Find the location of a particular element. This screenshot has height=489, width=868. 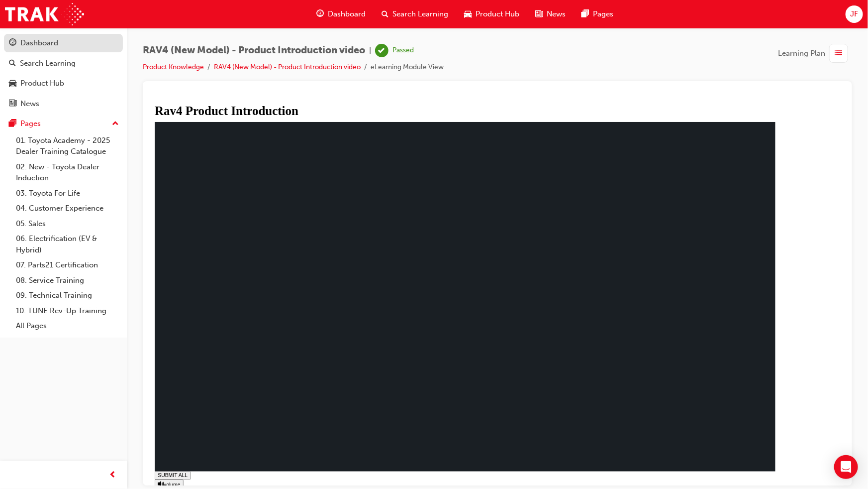

a: News is located at coordinates (63, 103).